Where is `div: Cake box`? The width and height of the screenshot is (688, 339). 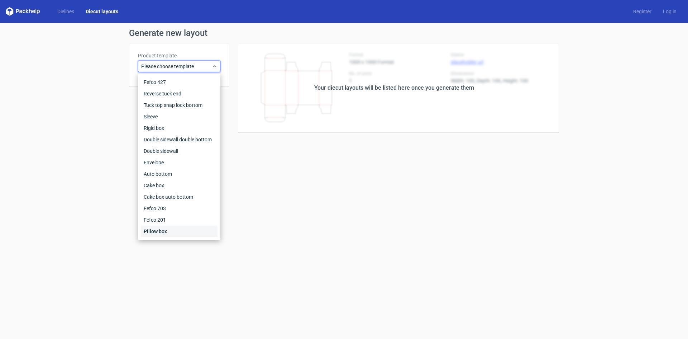 div: Cake box is located at coordinates (179, 185).